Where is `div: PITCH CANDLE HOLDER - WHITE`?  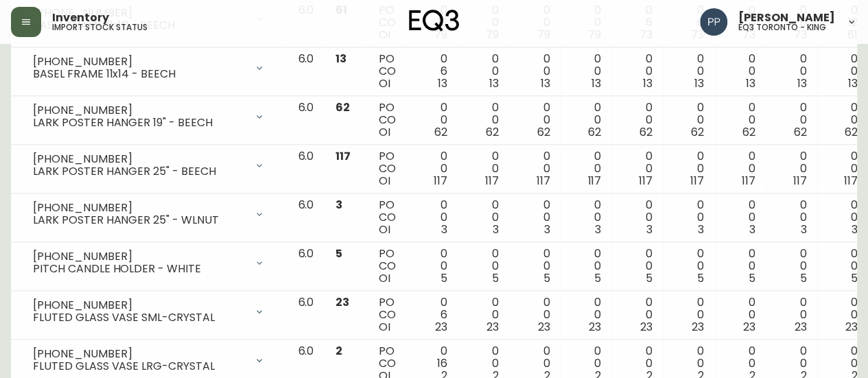
div: PITCH CANDLE HOLDER - WHITE is located at coordinates (139, 269).